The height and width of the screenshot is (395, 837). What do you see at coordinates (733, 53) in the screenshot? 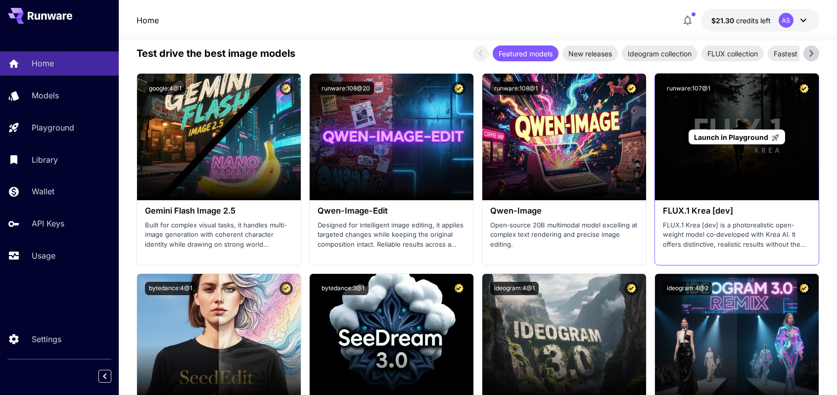
I see `div: FLUX collection` at bounding box center [733, 53].